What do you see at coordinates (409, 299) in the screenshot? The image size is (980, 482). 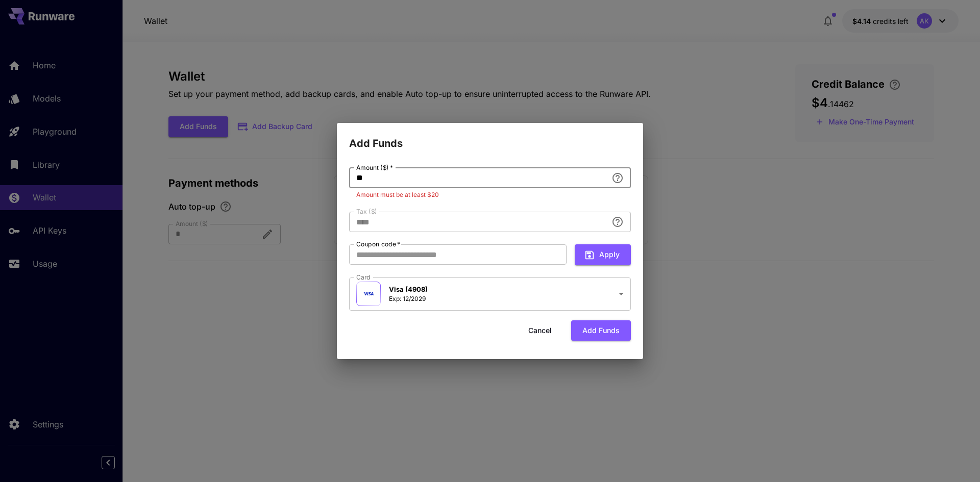 I see `p: Exp: 12/2029` at bounding box center [409, 299].